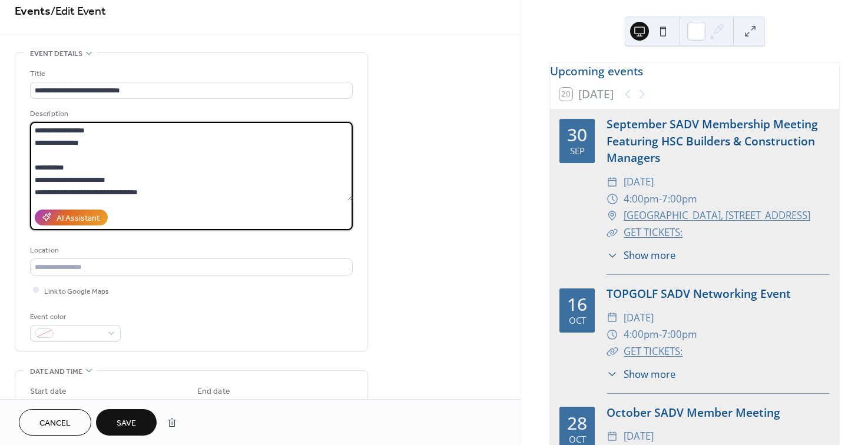 The height and width of the screenshot is (445, 868). Describe the element at coordinates (55, 422) in the screenshot. I see `a: Cancel` at that location.